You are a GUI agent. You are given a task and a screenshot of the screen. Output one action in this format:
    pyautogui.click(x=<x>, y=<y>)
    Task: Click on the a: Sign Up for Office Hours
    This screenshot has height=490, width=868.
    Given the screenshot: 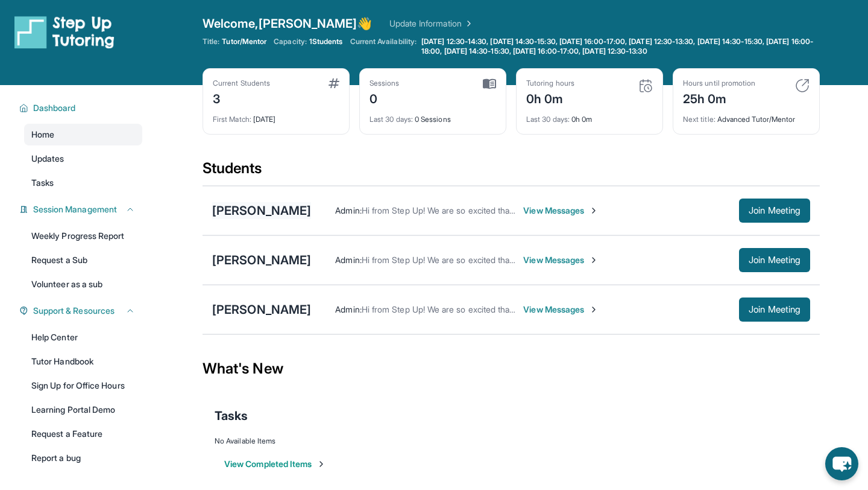 What is the action you would take?
    pyautogui.click(x=83, y=386)
    